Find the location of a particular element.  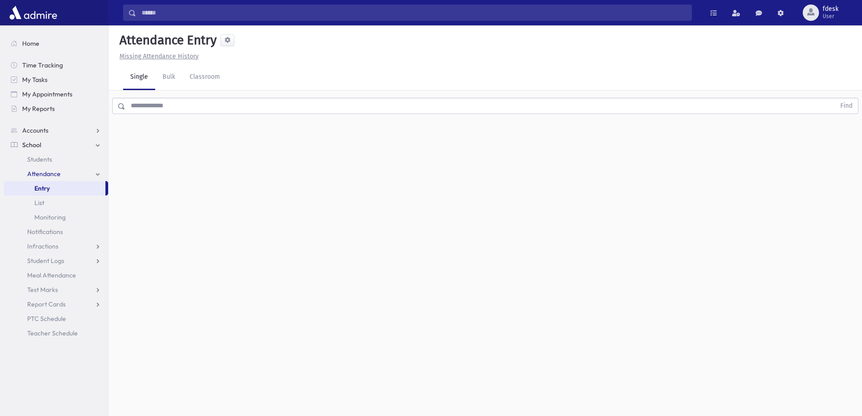

input: Search is located at coordinates (413, 13).